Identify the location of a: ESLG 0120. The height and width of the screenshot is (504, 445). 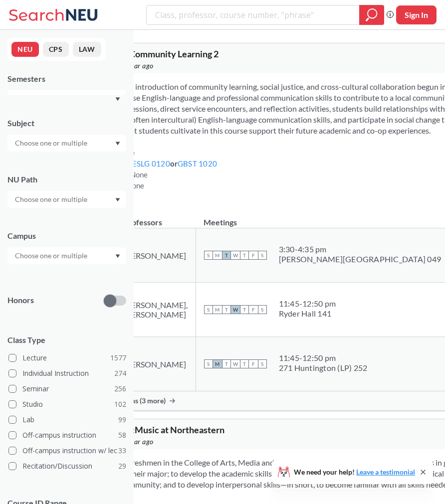
(151, 163).